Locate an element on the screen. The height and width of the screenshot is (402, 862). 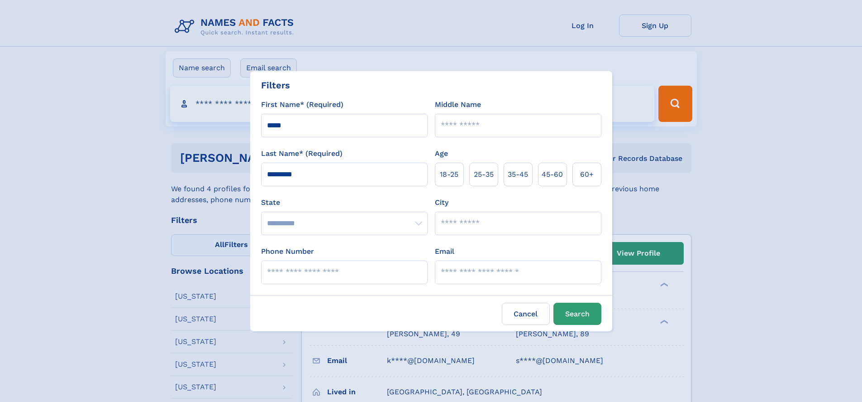
label: Email is located at coordinates (445, 251).